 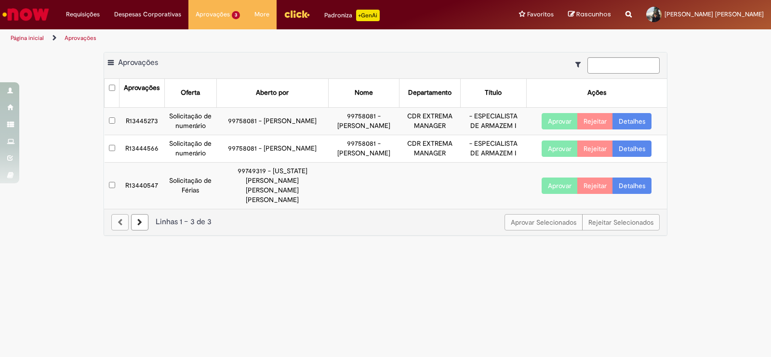 What do you see at coordinates (142, 93) in the screenshot?
I see `th: Aprovações` at bounding box center [142, 93].